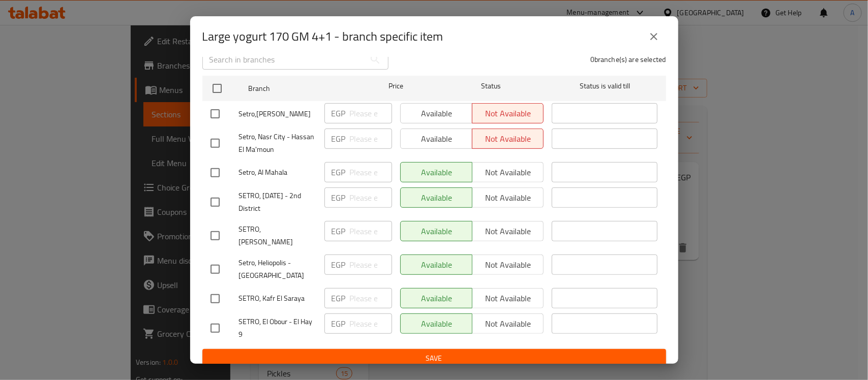 The width and height of the screenshot is (868, 380). I want to click on input: Search in branches, so click(284, 59).